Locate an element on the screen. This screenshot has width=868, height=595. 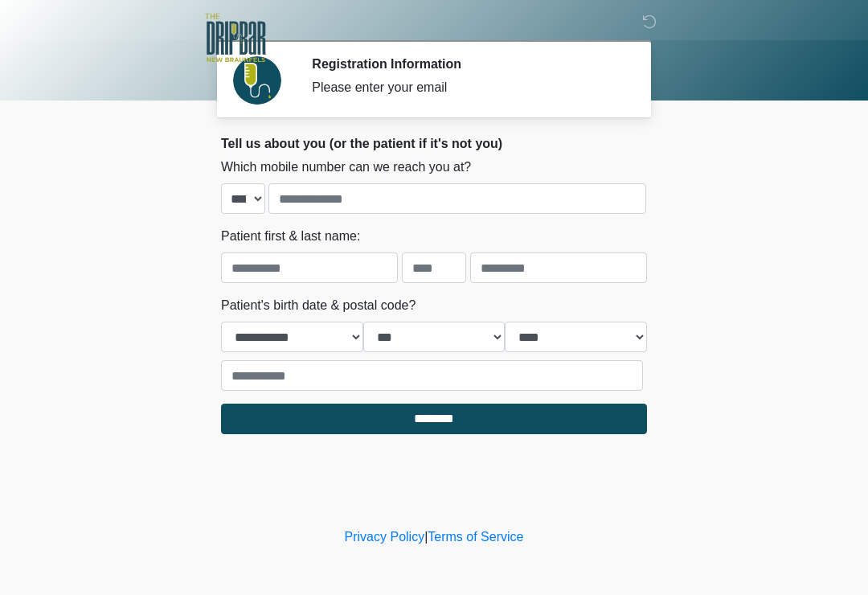
label: Patient first & last name: is located at coordinates (290, 236).